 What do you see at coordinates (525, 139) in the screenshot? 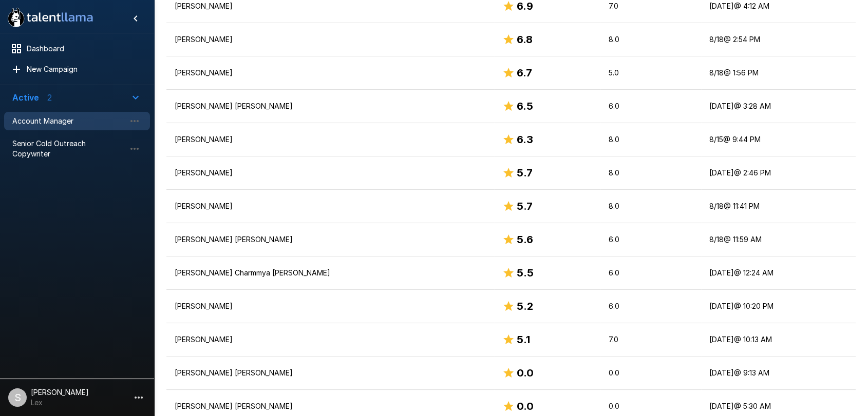
I see `h6: 6.3` at bounding box center [525, 139].